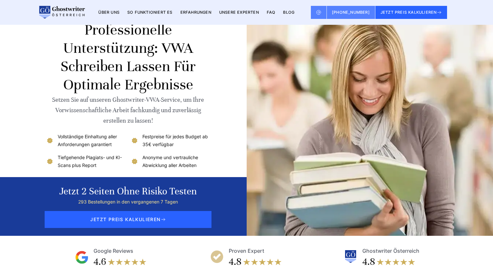 This screenshot has width=493, height=272. Describe the element at coordinates (239, 12) in the screenshot. I see `a: Unsere Experten` at that location.